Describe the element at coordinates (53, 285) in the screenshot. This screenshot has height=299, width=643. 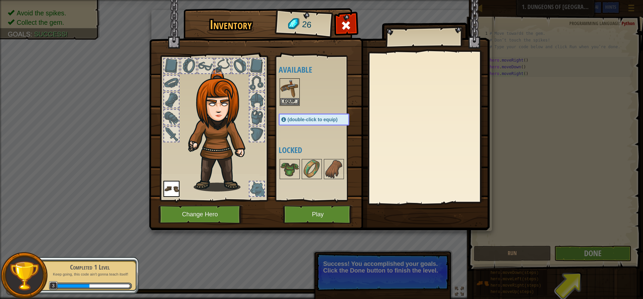
I see `span: 3` at that location.